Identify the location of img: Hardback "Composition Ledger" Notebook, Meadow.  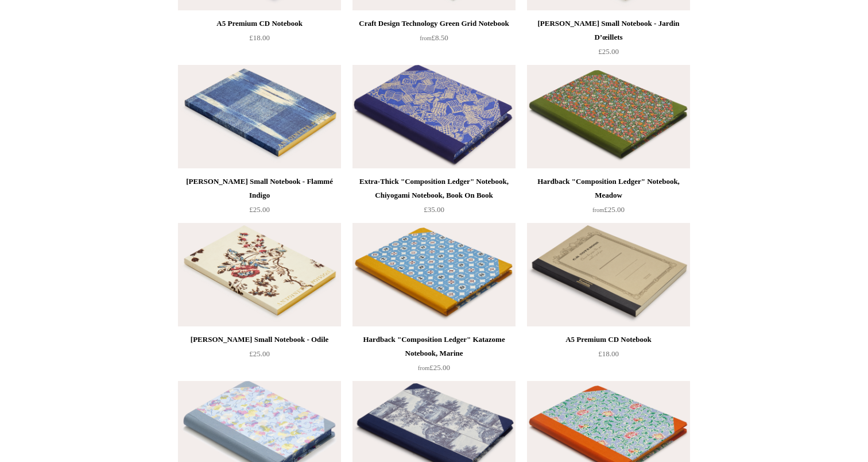
(609, 117).